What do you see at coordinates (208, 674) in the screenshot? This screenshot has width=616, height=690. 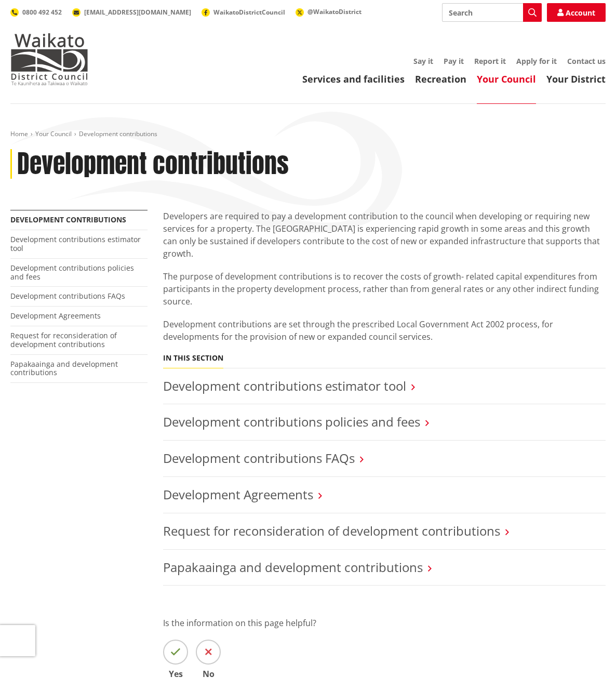 I see `span: No` at bounding box center [208, 674].